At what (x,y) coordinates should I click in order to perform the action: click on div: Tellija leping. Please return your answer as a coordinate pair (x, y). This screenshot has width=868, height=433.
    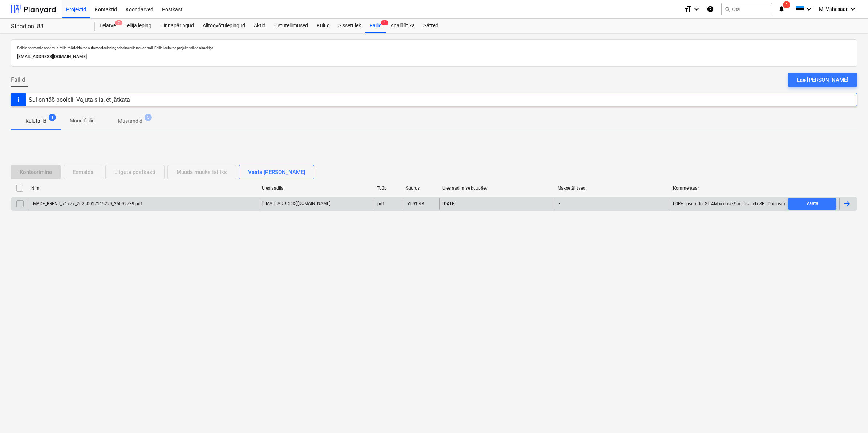
    Looking at the image, I should click on (138, 26).